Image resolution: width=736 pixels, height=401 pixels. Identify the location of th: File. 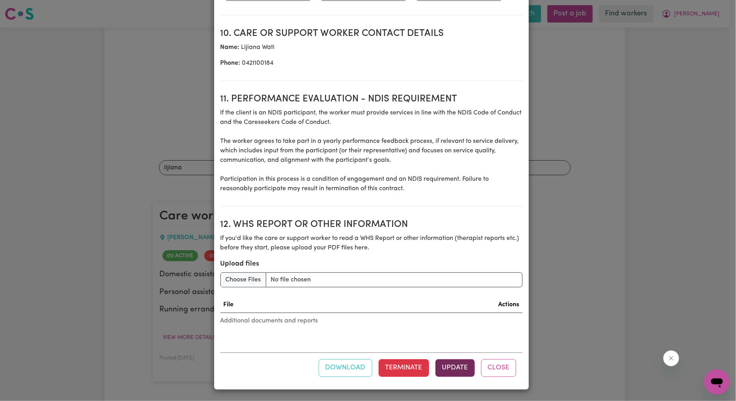
(278, 304).